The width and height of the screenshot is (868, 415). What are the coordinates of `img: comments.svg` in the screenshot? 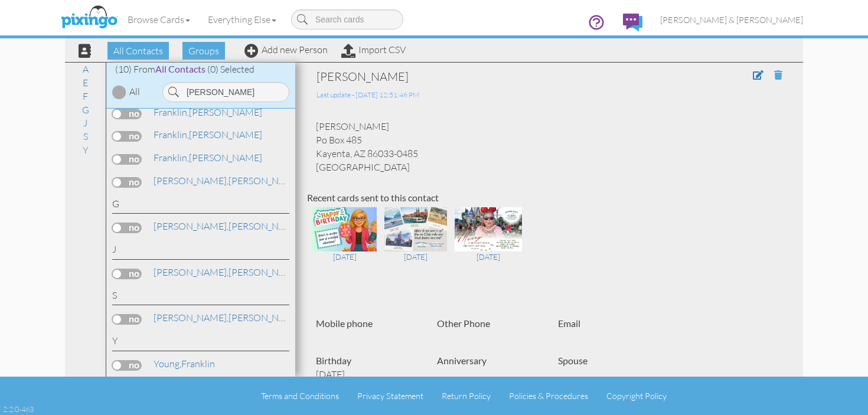 It's located at (632, 23).